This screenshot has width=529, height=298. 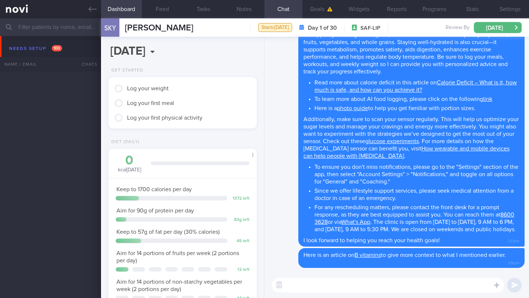 I want to click on li: Read more about calorie deficit in this article on, so click(x=417, y=85).